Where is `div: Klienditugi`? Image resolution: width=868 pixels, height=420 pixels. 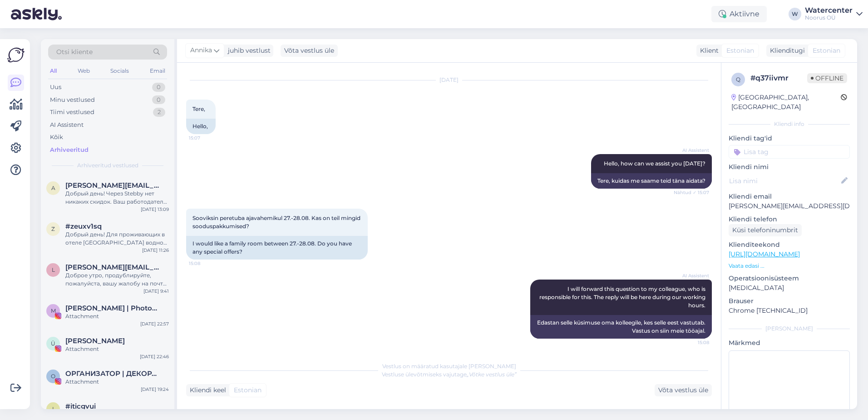
div: Klienditugi is located at coordinates (785, 50).